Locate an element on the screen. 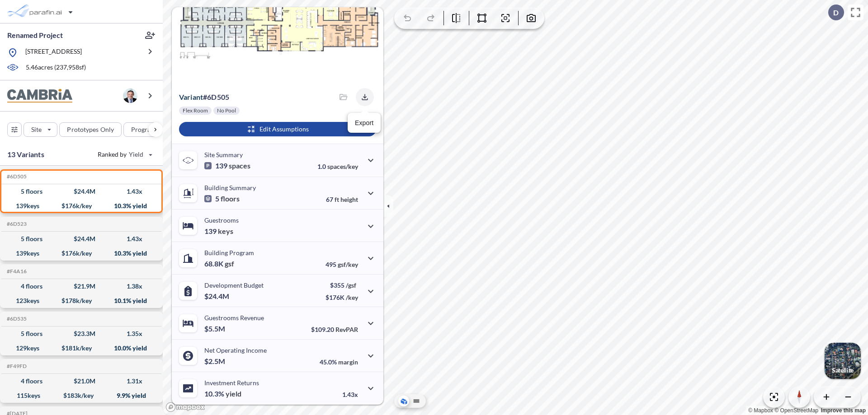 The width and height of the screenshot is (868, 415). p: D is located at coordinates (836, 12).